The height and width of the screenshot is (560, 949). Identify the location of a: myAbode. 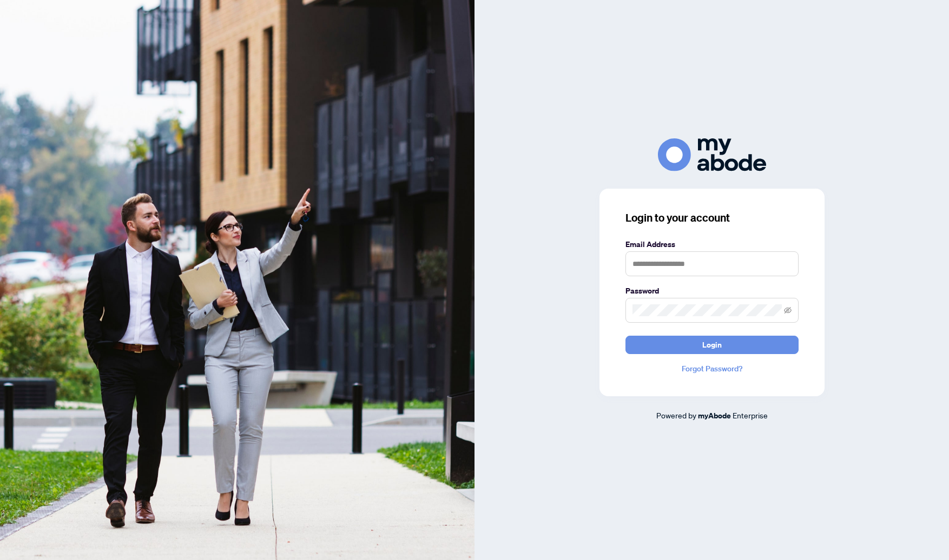
(714, 416).